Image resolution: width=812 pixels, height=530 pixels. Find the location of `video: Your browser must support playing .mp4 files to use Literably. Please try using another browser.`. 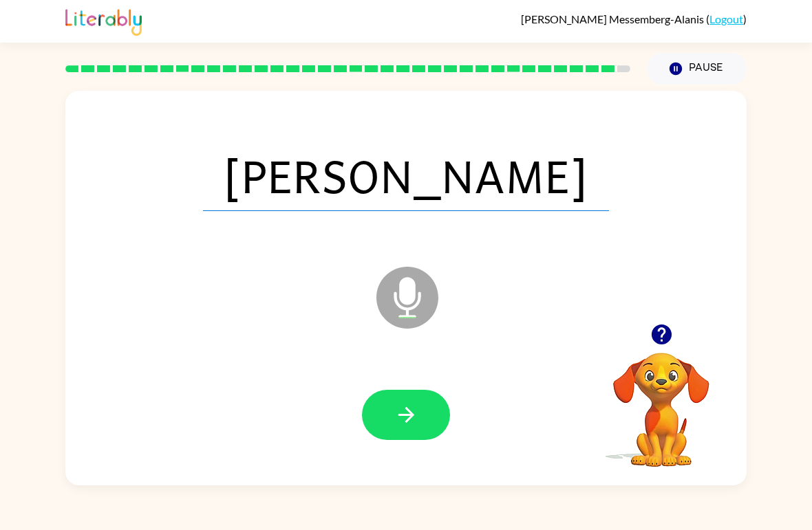

video: Your browser must support playing .mp4 files to use Literably. Please try using another browser. is located at coordinates (661, 400).